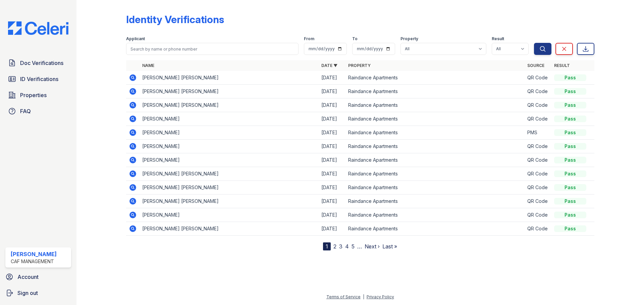  I want to click on label: Applicant, so click(136, 39).